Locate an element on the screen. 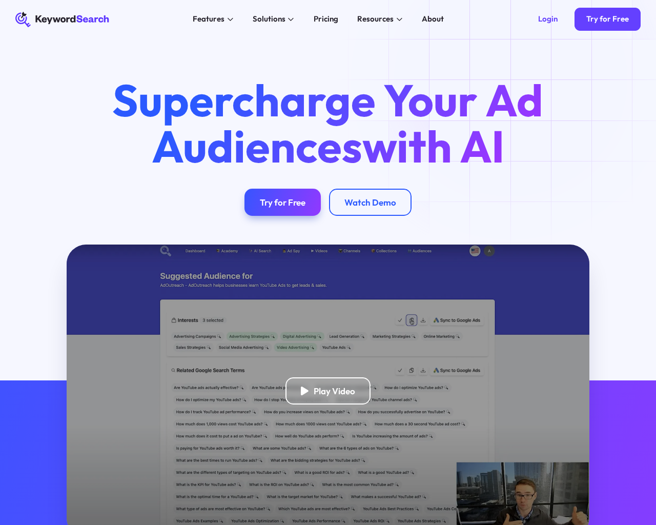 This screenshot has height=525, width=656. div: Watch Demo is located at coordinates (370, 202).